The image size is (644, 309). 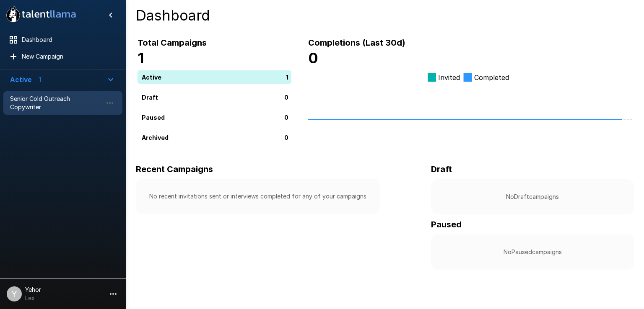 What do you see at coordinates (385, 15) in the screenshot?
I see `h4: Dashboard` at bounding box center [385, 15].